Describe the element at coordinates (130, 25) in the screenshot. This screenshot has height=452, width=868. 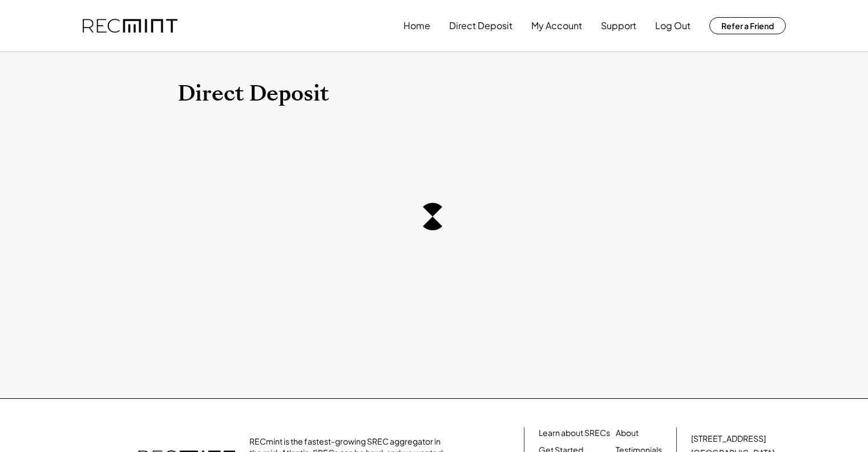
I see `img: recmint-logotype%403x.png` at that location.